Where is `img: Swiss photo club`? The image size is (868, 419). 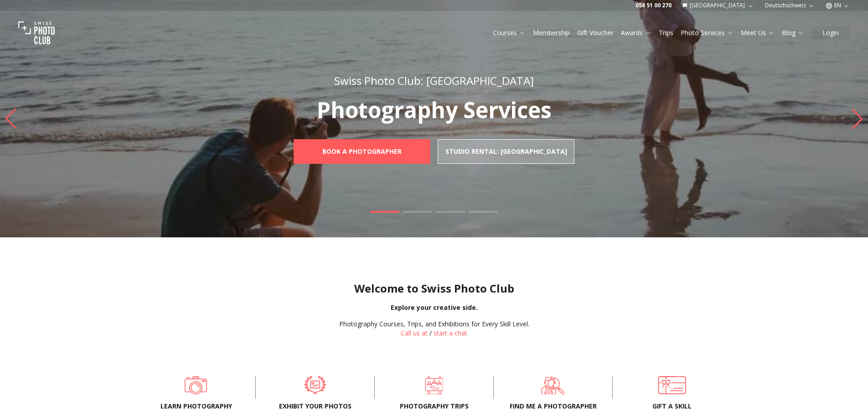
img: Swiss photo club is located at coordinates (36, 33).